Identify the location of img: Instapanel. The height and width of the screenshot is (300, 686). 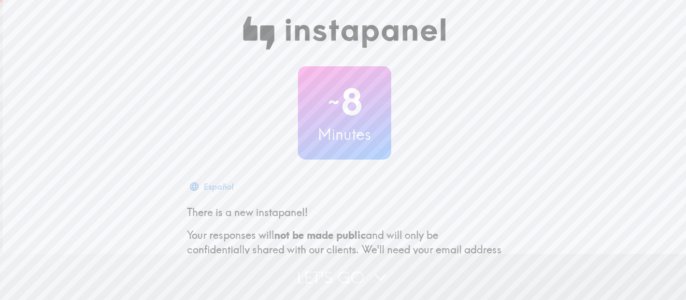
(345, 33).